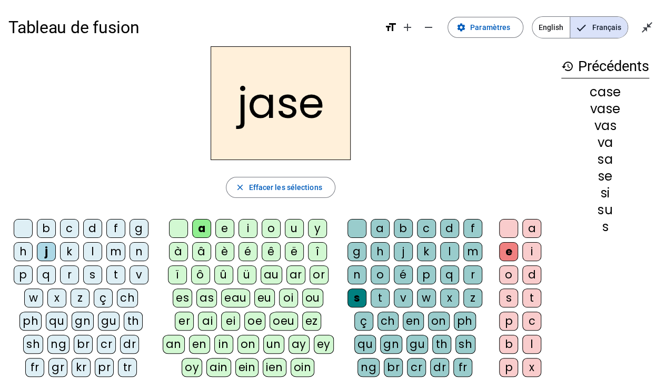 The width and height of the screenshot is (666, 379). What do you see at coordinates (192, 367) in the screenshot?
I see `div: oy` at bounding box center [192, 367].